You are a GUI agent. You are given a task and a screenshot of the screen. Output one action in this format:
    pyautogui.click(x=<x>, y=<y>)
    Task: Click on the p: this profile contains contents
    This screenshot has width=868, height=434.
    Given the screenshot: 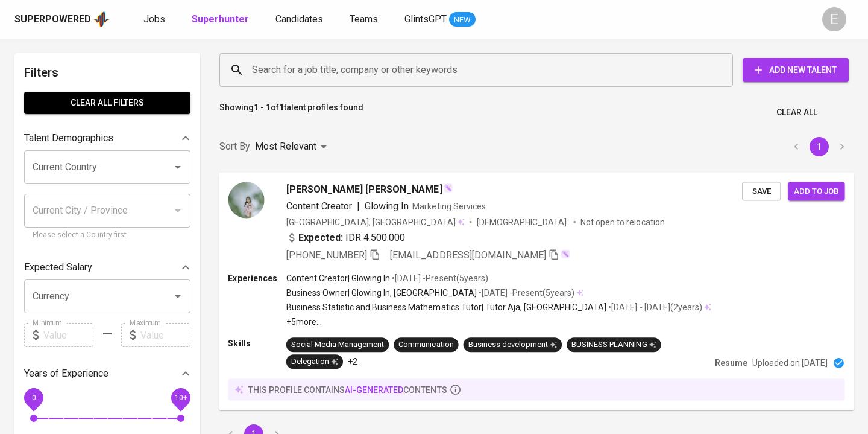 What is the action you would take?
    pyautogui.click(x=348, y=389)
    